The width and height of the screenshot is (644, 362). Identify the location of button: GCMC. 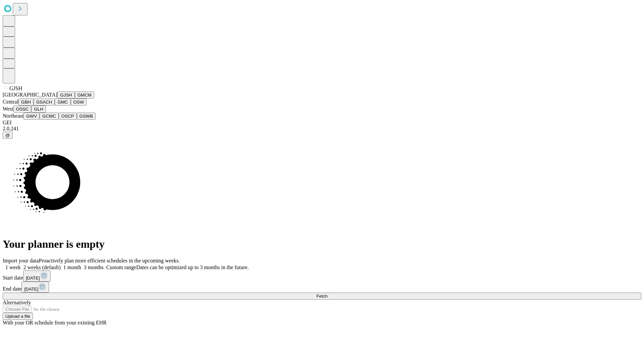
(49, 116).